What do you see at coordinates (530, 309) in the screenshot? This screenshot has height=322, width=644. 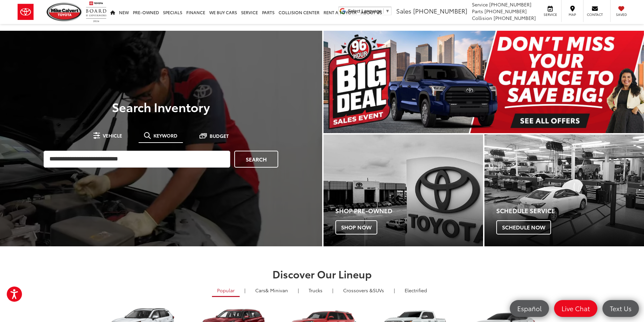 I see `a: Español` at bounding box center [530, 309].